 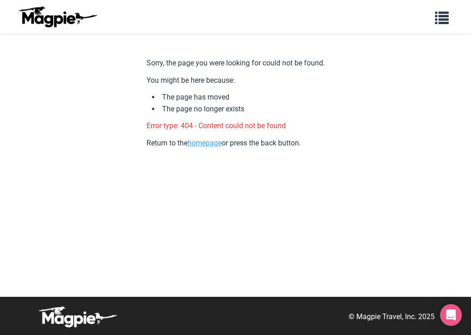 What do you see at coordinates (57, 17) in the screenshot?
I see `img: logo-ab69f6fb50320c5b225c76a69d11143b.png` at bounding box center [57, 17].